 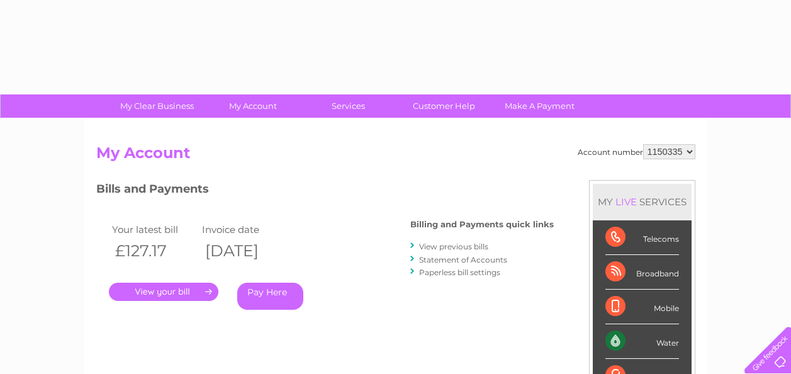 I want to click on h2: My Account, so click(x=396, y=156).